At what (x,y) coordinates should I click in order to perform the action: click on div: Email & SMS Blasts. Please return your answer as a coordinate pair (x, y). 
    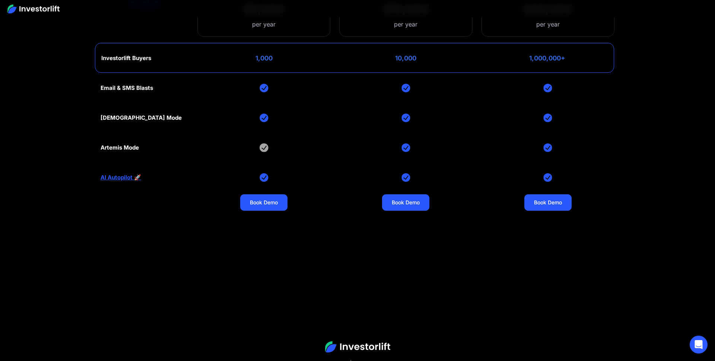
    Looking at the image, I should click on (127, 88).